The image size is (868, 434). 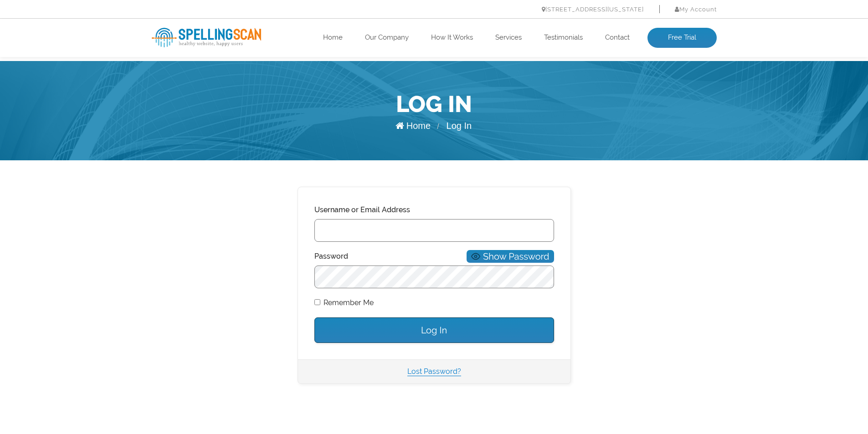 What do you see at coordinates (459, 126) in the screenshot?
I see `span: Log In` at bounding box center [459, 126].